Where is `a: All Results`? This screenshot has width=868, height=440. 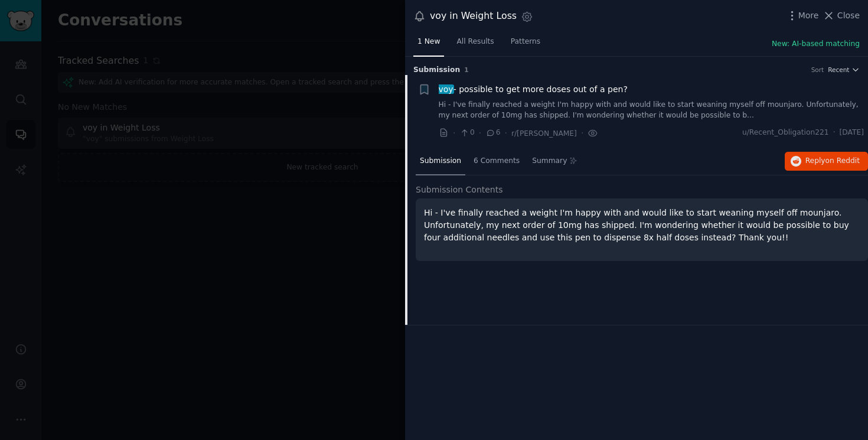
a: All Results is located at coordinates (475, 44).